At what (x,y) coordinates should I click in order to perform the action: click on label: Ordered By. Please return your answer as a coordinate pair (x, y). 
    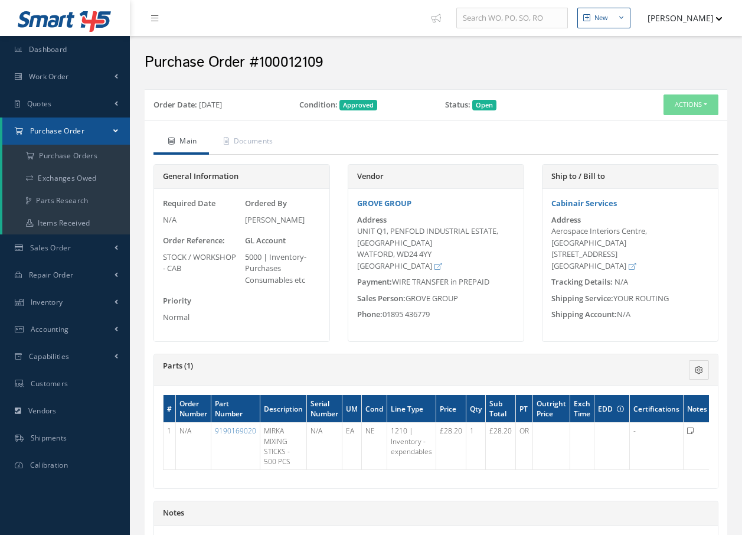
    Looking at the image, I should click on (266, 204).